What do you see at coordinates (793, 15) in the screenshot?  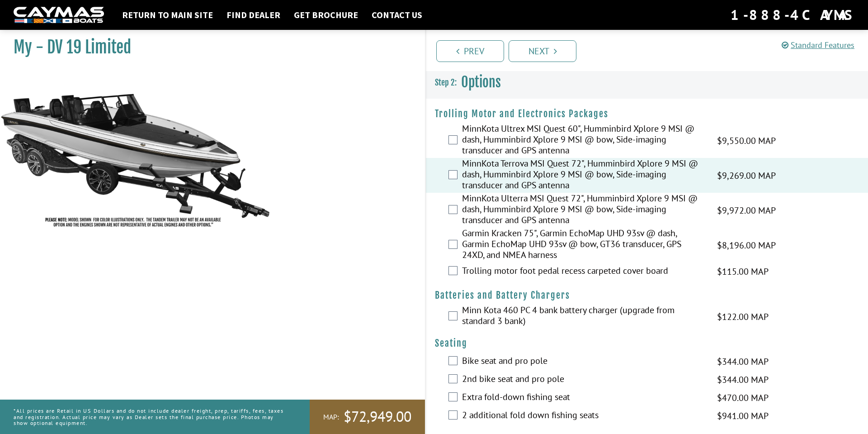 I see `div: 1-888-4CAYMAS` at bounding box center [793, 15].